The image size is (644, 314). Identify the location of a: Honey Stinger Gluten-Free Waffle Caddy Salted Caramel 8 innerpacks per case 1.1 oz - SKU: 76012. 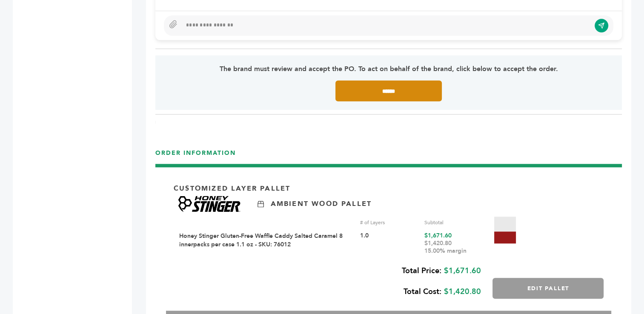
(261, 240).